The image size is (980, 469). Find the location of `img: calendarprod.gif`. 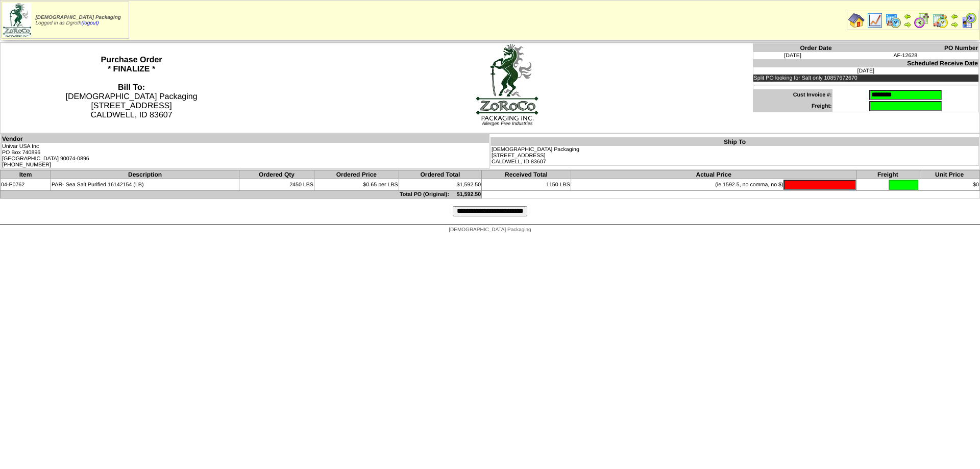

img: calendarprod.gif is located at coordinates (894, 20).